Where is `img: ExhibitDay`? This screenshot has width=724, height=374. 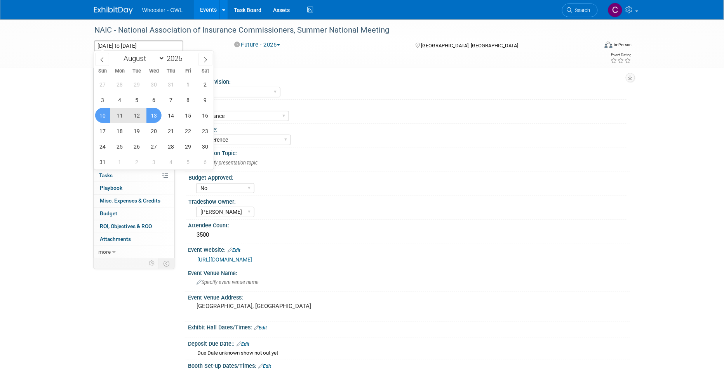 img: ExhibitDay is located at coordinates (113, 10).